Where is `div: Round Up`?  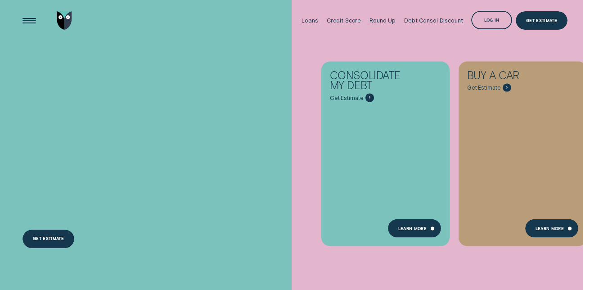
div: Round Up is located at coordinates (383, 20).